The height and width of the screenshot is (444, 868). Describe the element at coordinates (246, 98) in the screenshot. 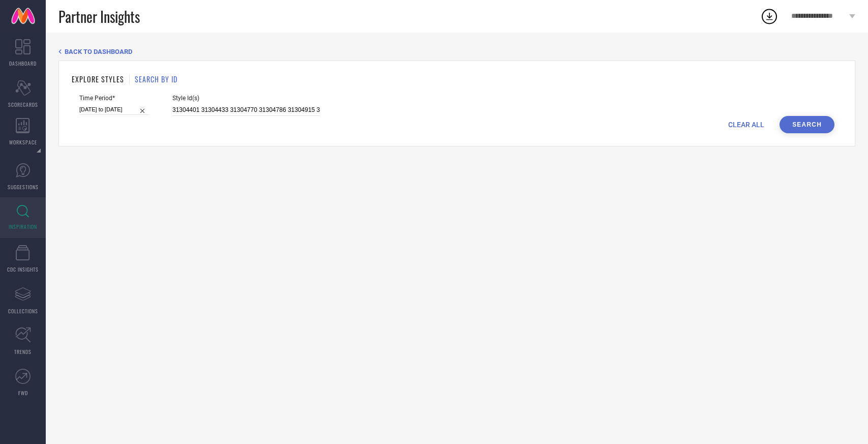

I see `span: Style Id(s)` at that location.